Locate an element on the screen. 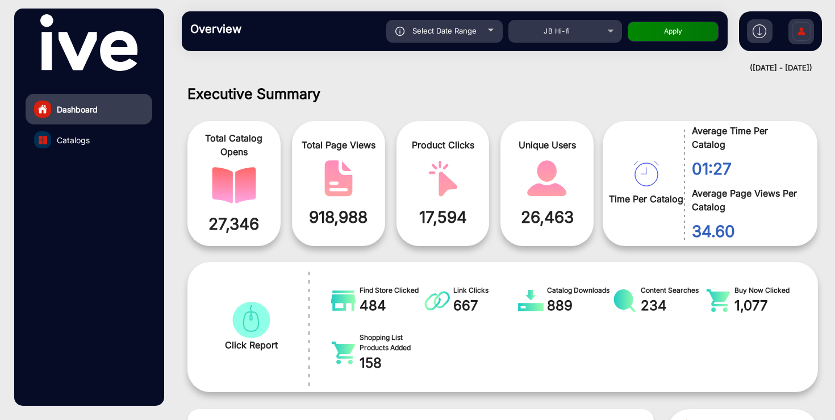 This screenshot has height=420, width=835. span: 34.60 is located at coordinates (746, 231).